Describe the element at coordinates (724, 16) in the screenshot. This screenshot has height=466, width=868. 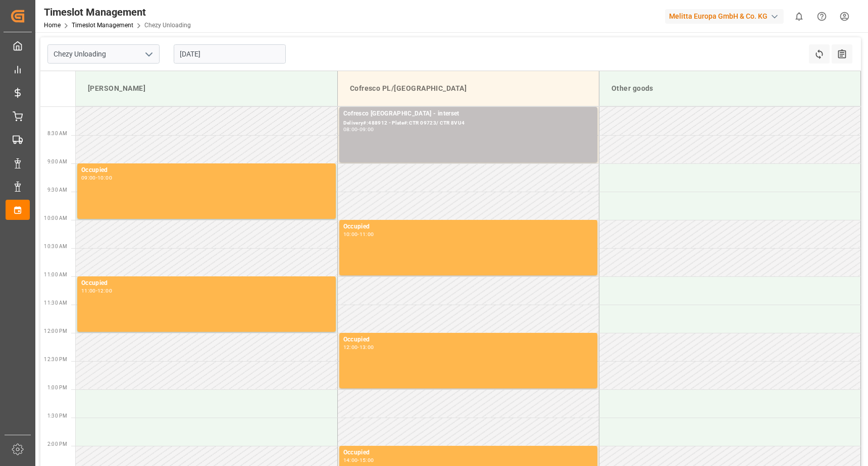
I see `div: Melitta Europa GmbH & Co. KG` at that location.